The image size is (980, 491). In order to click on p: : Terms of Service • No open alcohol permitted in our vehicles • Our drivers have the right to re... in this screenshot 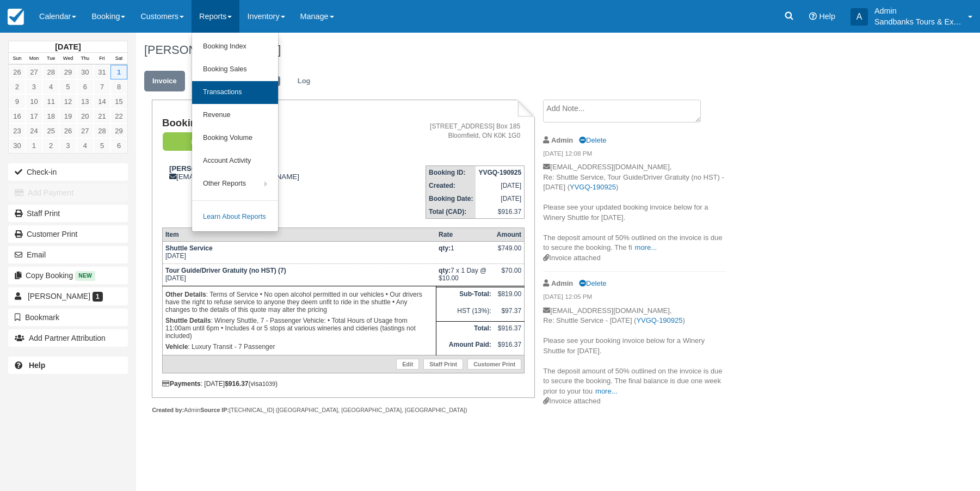, I will do `click(299, 302)`.